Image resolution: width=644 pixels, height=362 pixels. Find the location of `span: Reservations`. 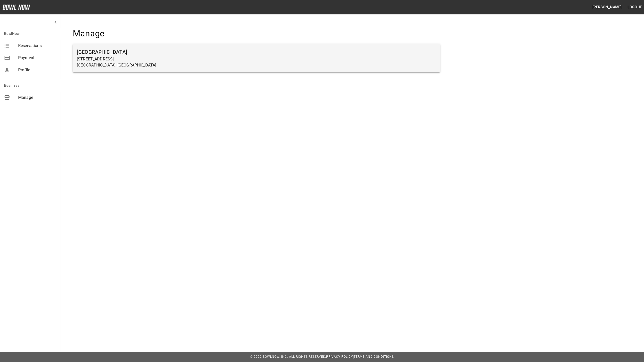

span: Reservations is located at coordinates (37, 46).